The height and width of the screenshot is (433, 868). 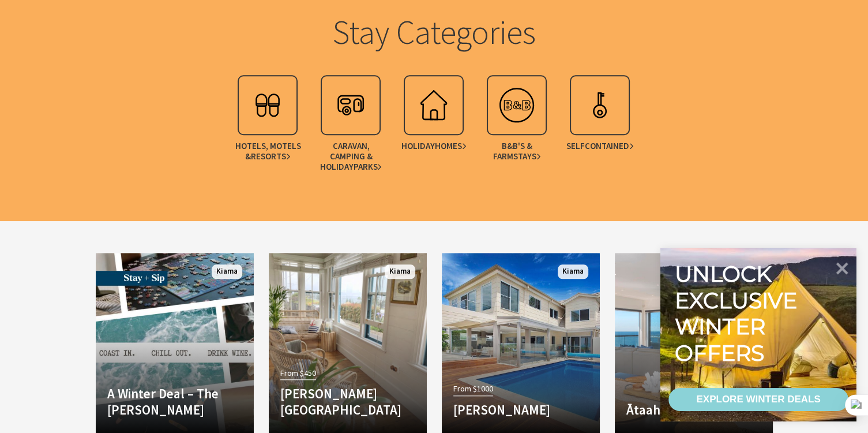 What do you see at coordinates (350, 126) in the screenshot?
I see `a: Caravan, Camping & HolidayParks` at bounding box center [350, 126].